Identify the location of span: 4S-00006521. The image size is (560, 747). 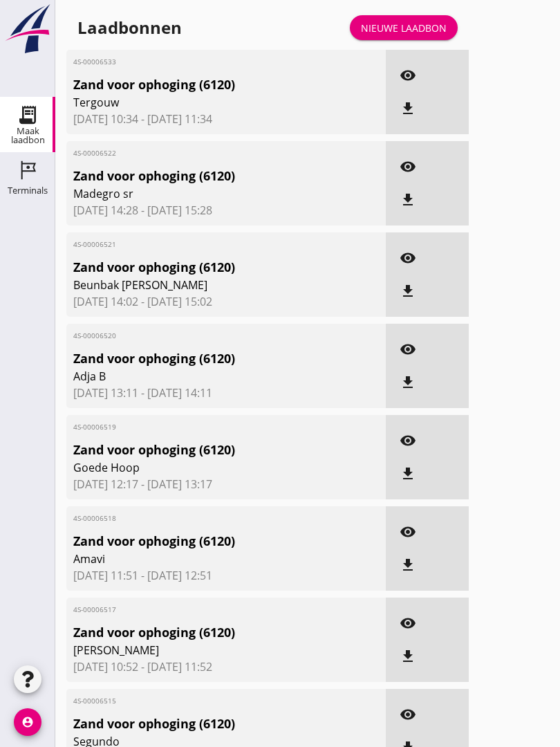
(201, 244).